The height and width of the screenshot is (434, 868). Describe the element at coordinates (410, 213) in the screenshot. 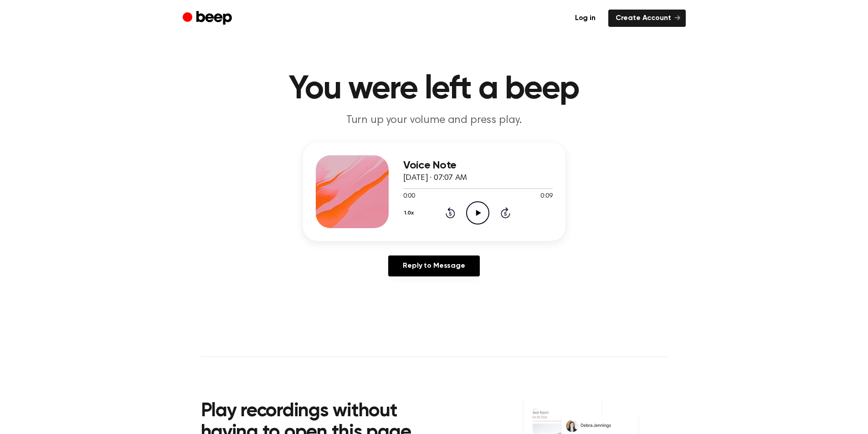

I see `button: 1.0x` at that location.